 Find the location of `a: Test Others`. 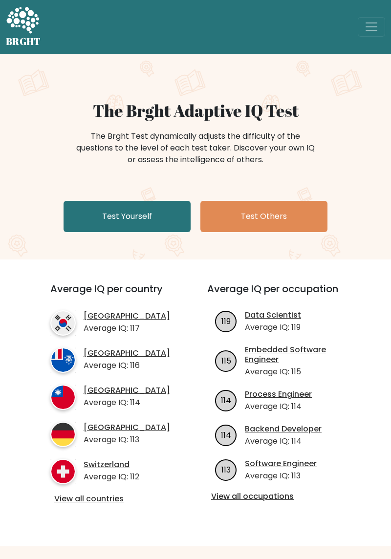

a: Test Others is located at coordinates (264, 216).